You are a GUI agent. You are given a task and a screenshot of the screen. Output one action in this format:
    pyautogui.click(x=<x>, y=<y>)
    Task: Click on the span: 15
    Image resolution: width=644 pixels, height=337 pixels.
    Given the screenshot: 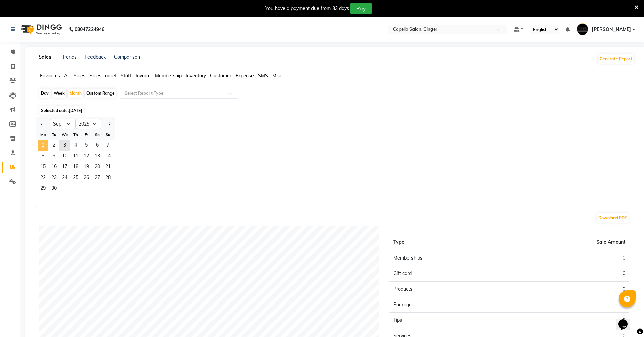 What is the action you would take?
    pyautogui.click(x=43, y=168)
    